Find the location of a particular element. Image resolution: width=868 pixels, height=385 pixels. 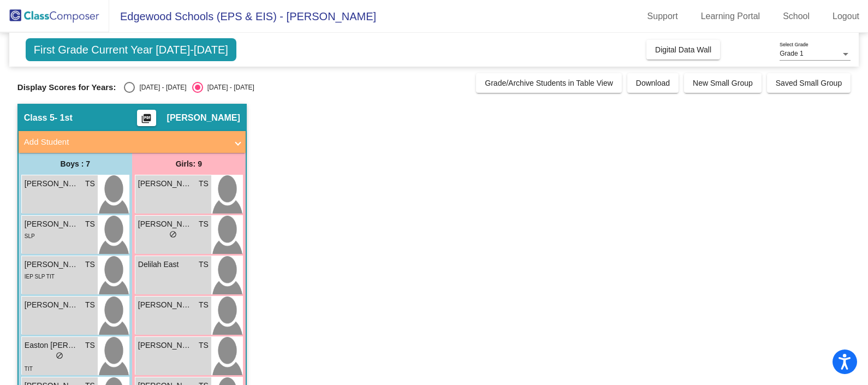

mat-radio-group: Select an option is located at coordinates (189, 87).